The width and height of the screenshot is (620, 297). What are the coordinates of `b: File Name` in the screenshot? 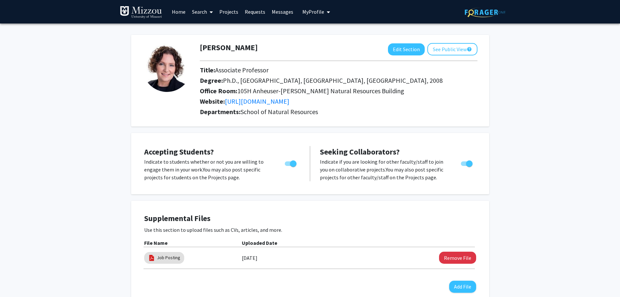 It's located at (156, 243).